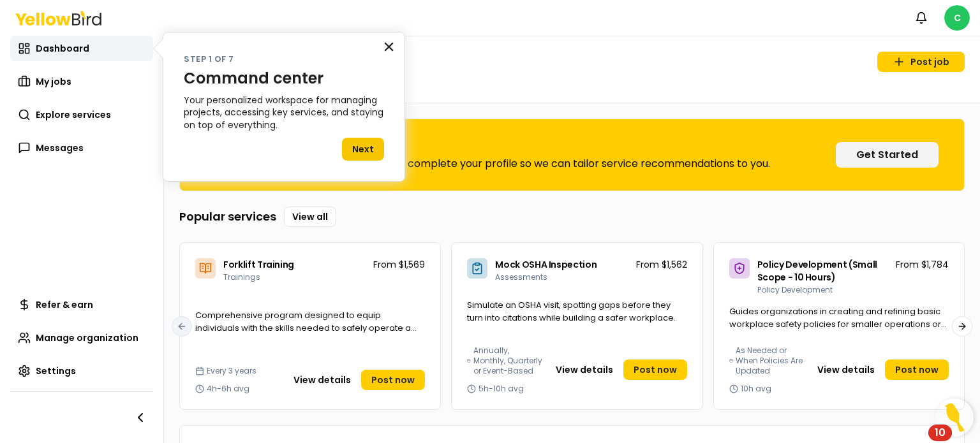 The width and height of the screenshot is (980, 443). I want to click on span: Mock OSHA Inspection, so click(545, 264).